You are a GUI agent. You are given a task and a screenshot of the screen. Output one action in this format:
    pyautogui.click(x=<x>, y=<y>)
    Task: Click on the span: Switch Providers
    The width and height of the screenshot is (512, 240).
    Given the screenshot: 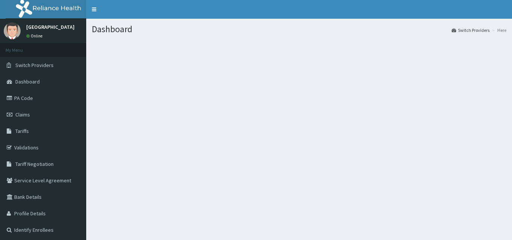 What is the action you would take?
    pyautogui.click(x=34, y=65)
    